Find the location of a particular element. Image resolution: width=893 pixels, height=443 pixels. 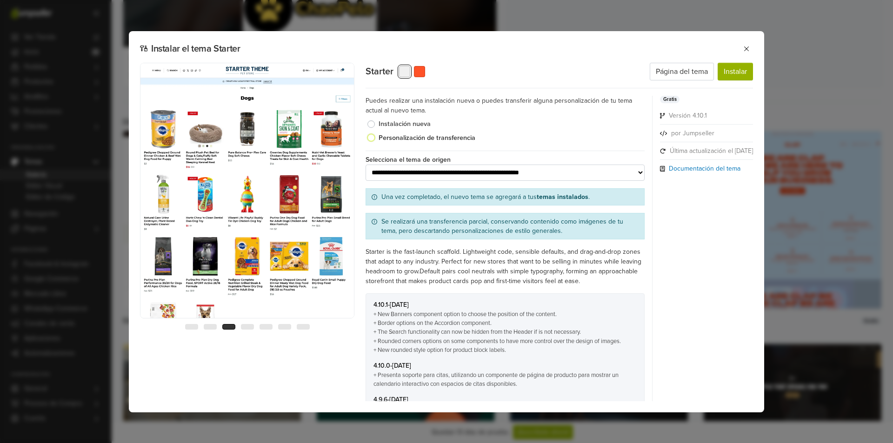

button: 1 is located at coordinates (192, 327).